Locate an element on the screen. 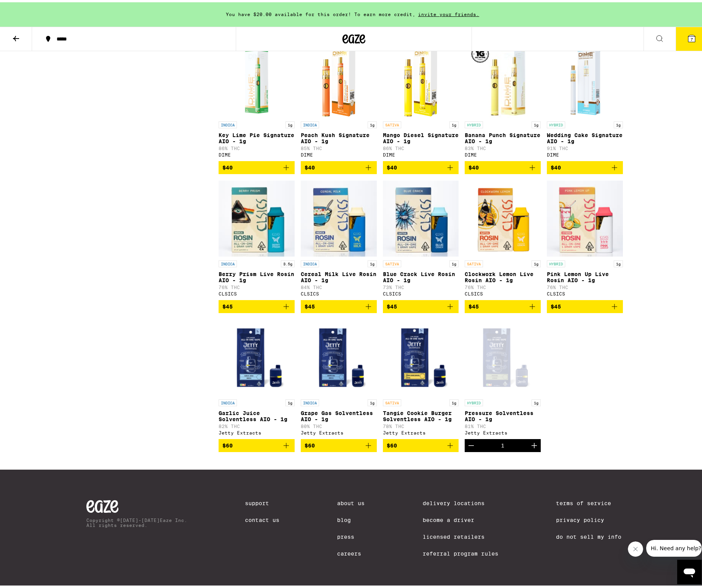 The height and width of the screenshot is (588, 702). a: Licensed Retailers is located at coordinates (460, 535).